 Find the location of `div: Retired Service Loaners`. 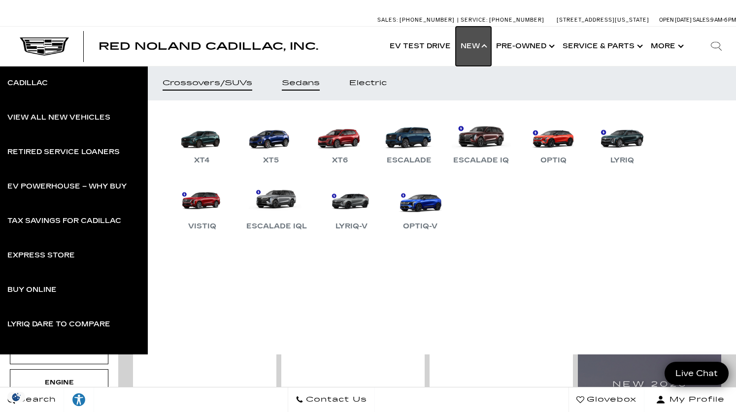

div: Retired Service Loaners is located at coordinates (64, 152).